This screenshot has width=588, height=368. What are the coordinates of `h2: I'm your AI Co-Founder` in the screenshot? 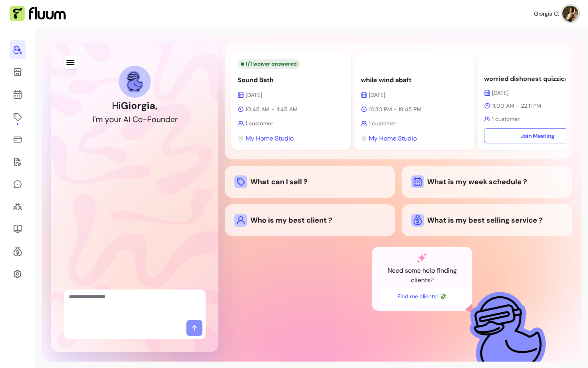 It's located at (135, 119).